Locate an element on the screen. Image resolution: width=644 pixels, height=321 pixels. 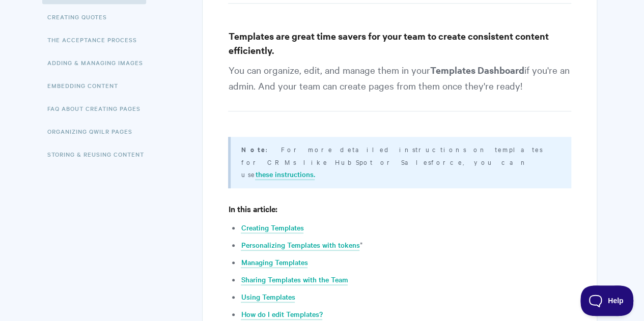
strong: In this article: is located at coordinates (252, 209).